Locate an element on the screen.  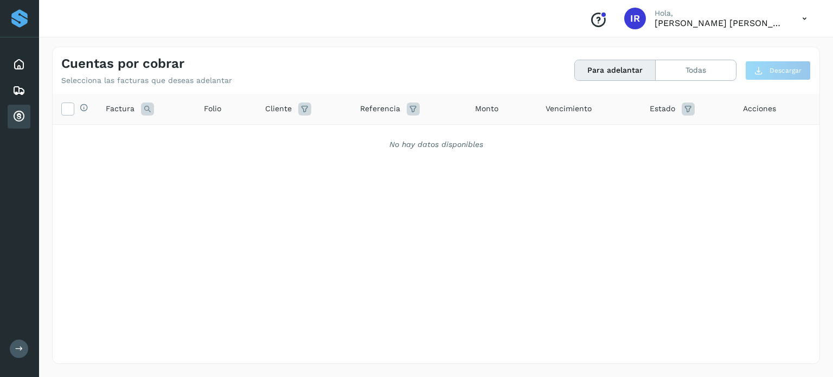
div: No hay datos disponibles is located at coordinates (436, 144).